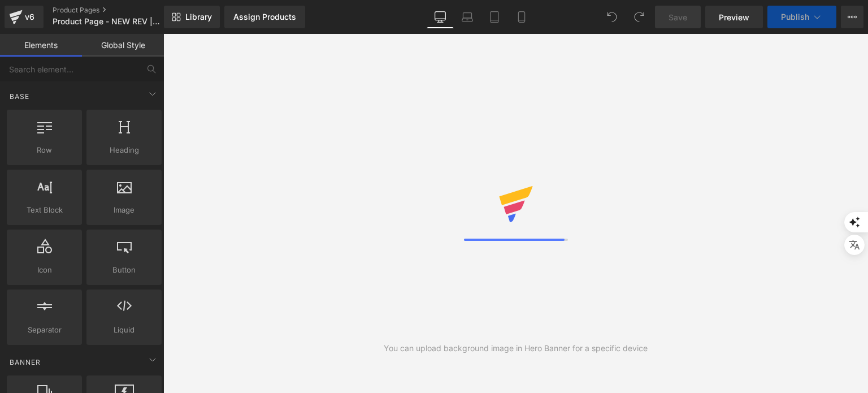 The width and height of the screenshot is (868, 393). Describe the element at coordinates (853, 17) in the screenshot. I see `button: More` at that location.